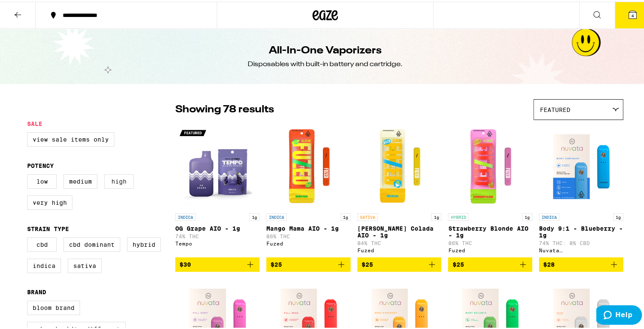 The width and height of the screenshot is (644, 329). Describe the element at coordinates (217, 165) in the screenshot. I see `img: Tempo - OG Grape AIO - 1g` at that location.